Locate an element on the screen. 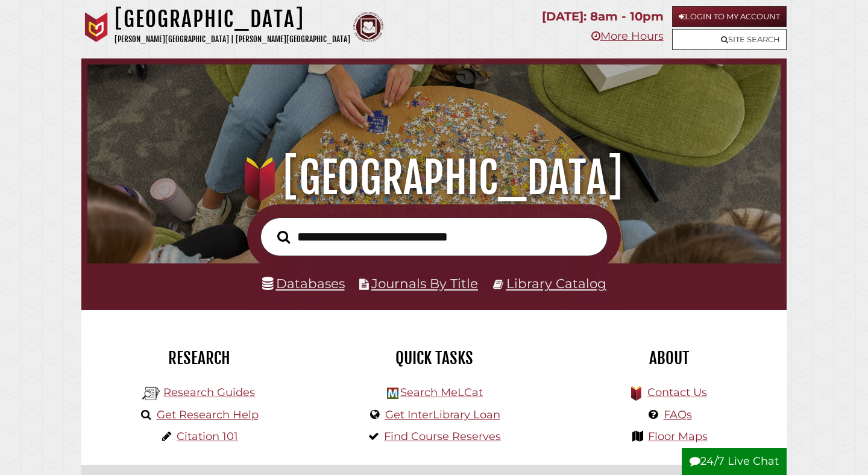 Image resolution: width=868 pixels, height=475 pixels. h2: Research is located at coordinates (199, 359).